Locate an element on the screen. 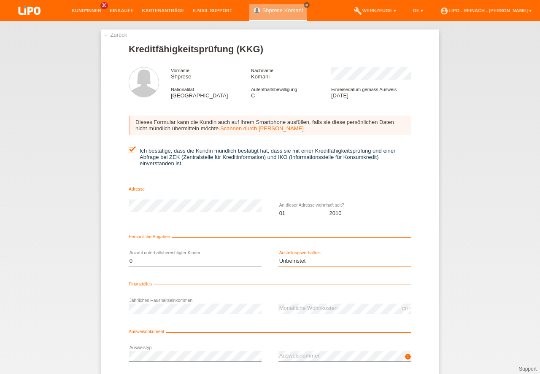  div: CHF is located at coordinates (407, 309).